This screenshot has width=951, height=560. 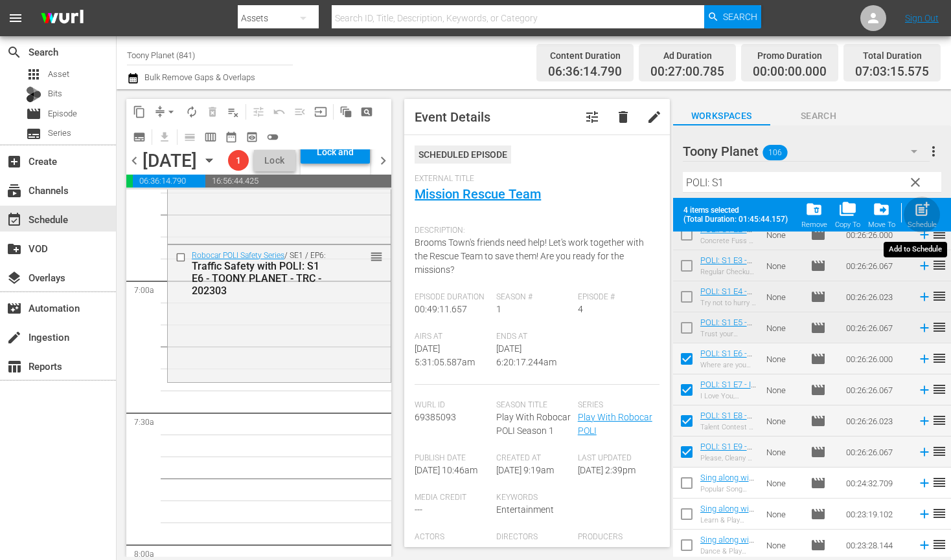 What do you see at coordinates (534, 459) in the screenshot?
I see `span: Created At` at bounding box center [534, 459].